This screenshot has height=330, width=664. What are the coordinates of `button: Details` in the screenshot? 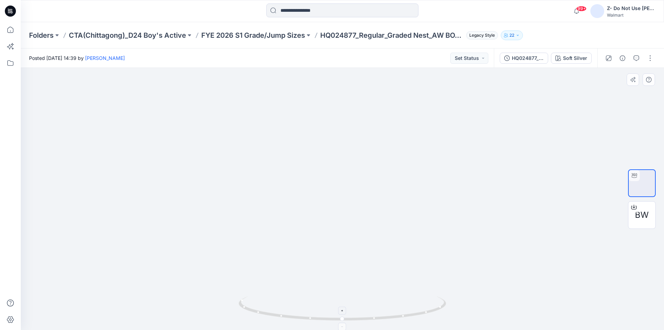 It's located at (623, 58).